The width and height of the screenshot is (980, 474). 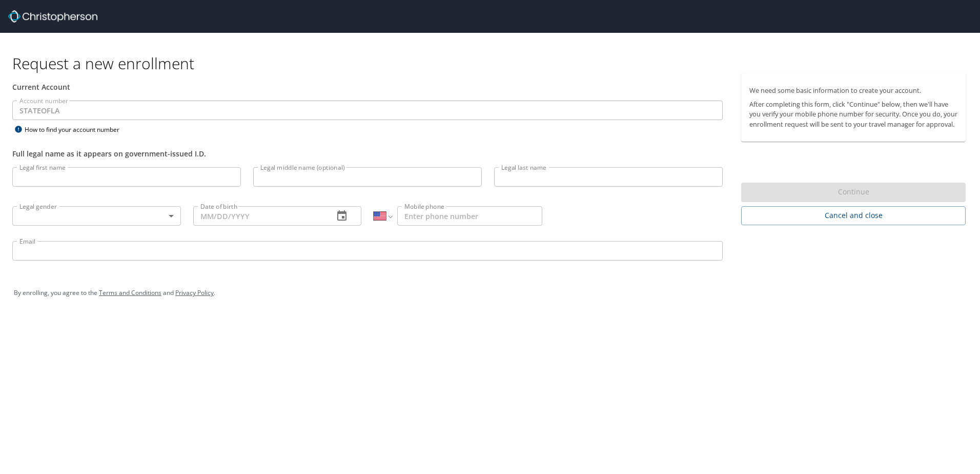 What do you see at coordinates (367, 153) in the screenshot?
I see `div: Full legal name as it appears on government-issued I.D.` at bounding box center [367, 153].